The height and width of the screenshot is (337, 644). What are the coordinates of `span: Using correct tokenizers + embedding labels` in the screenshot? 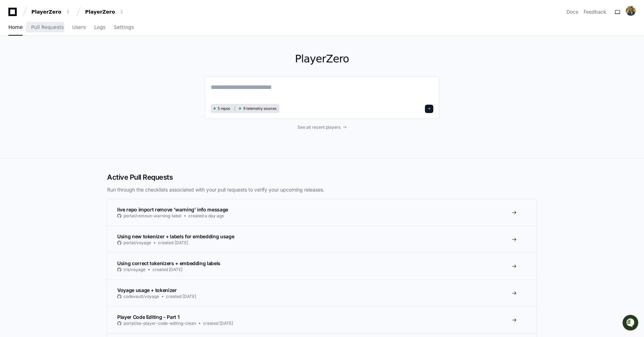 It's located at (169, 263).